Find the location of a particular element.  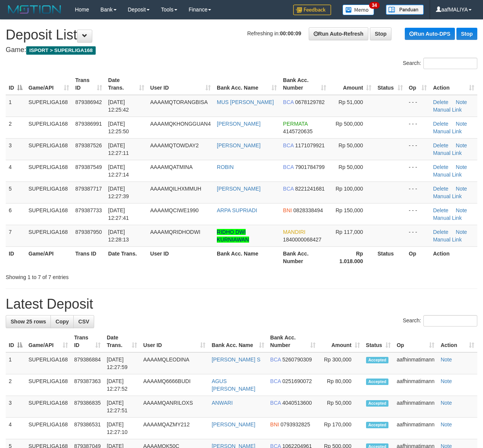

th: Game/API: activate to sort column ascending is located at coordinates (48, 84).